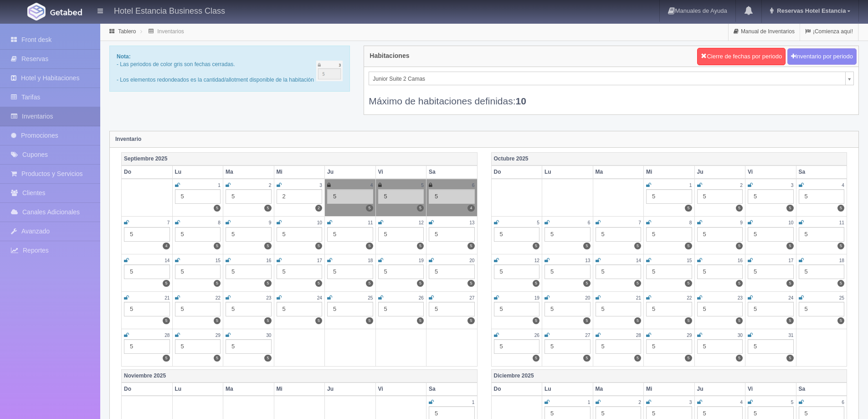  I want to click on a: Junior Suite 2 Camas, so click(611, 79).